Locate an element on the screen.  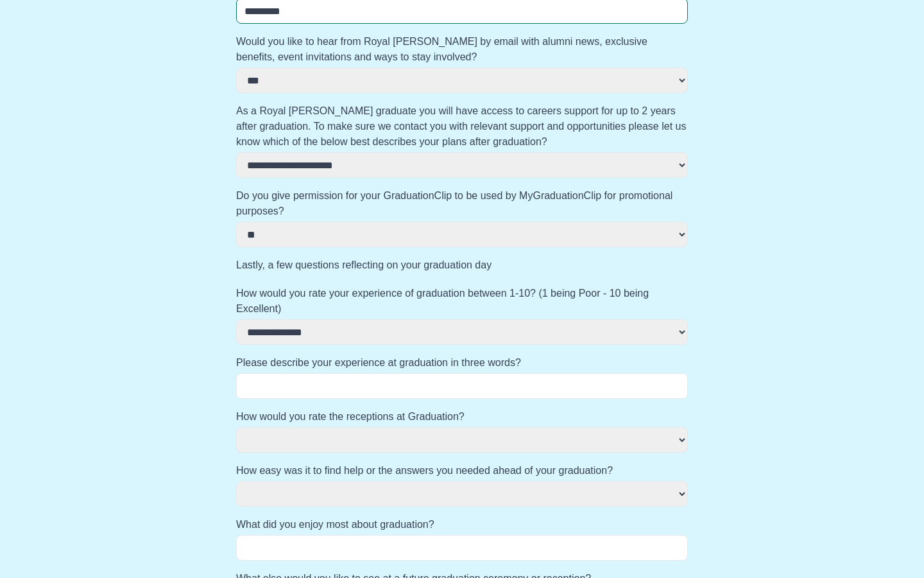
label: What did you enjoy most about graduation? is located at coordinates (462, 525).